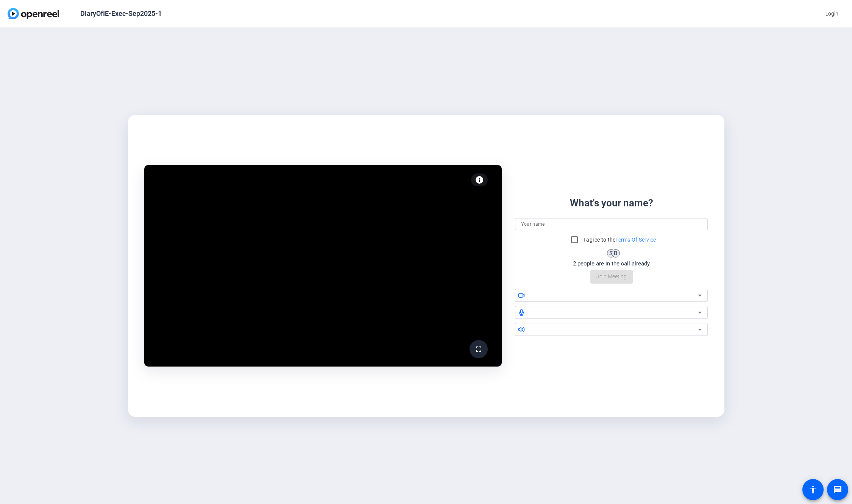 The image size is (852, 504). What do you see at coordinates (813, 490) in the screenshot?
I see `mat-icon: accessibility` at bounding box center [813, 490].